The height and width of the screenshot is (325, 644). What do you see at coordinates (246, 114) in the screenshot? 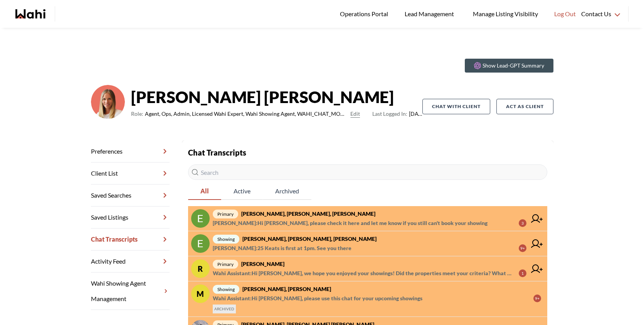
I see `span: Agent, Ops, Admin, Licensed Wahi Expert, Wahi Showing Agent, WAHI_CHAT_MODERATOR` at bounding box center [246, 114].